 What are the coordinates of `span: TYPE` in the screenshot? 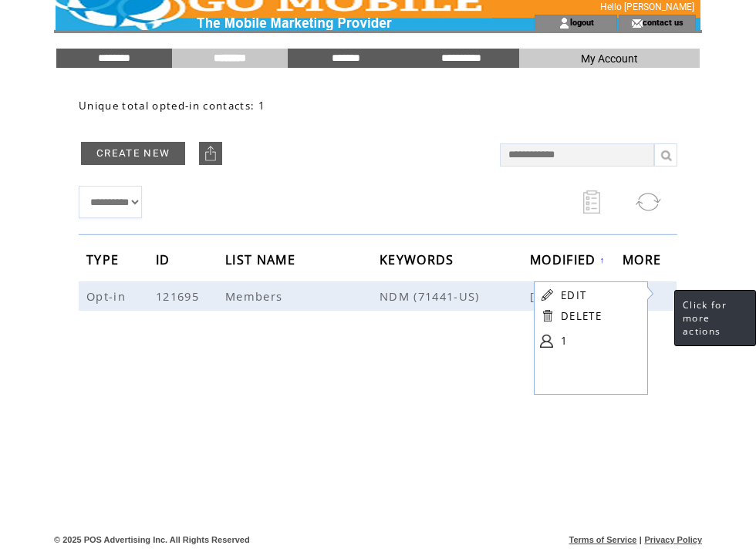 It's located at (104, 261).